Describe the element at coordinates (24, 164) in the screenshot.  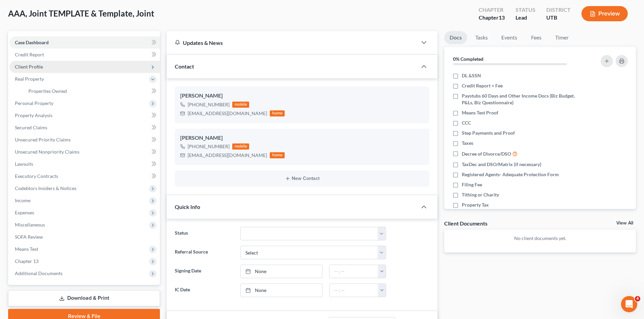
I see `span: Lawsuits` at that location.